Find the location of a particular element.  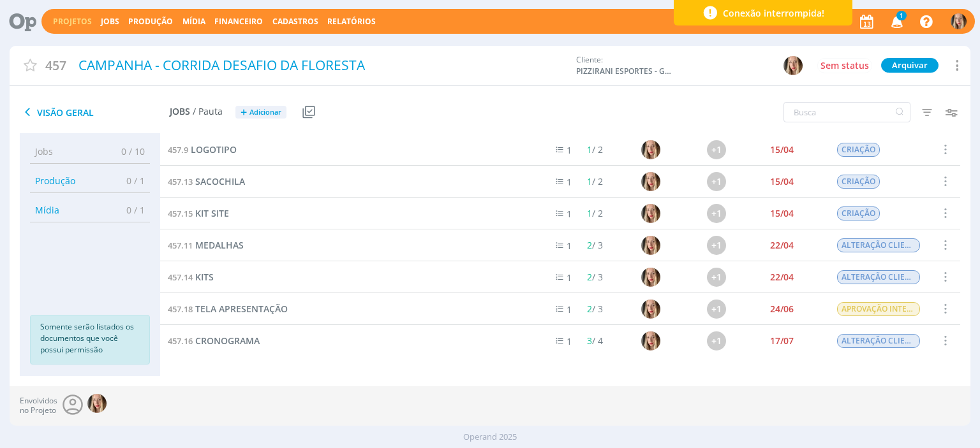

span: 457 is located at coordinates (56, 65).